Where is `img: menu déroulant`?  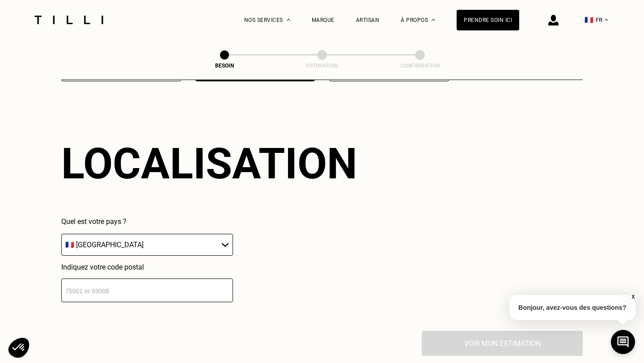 img: menu déroulant is located at coordinates (607, 20).